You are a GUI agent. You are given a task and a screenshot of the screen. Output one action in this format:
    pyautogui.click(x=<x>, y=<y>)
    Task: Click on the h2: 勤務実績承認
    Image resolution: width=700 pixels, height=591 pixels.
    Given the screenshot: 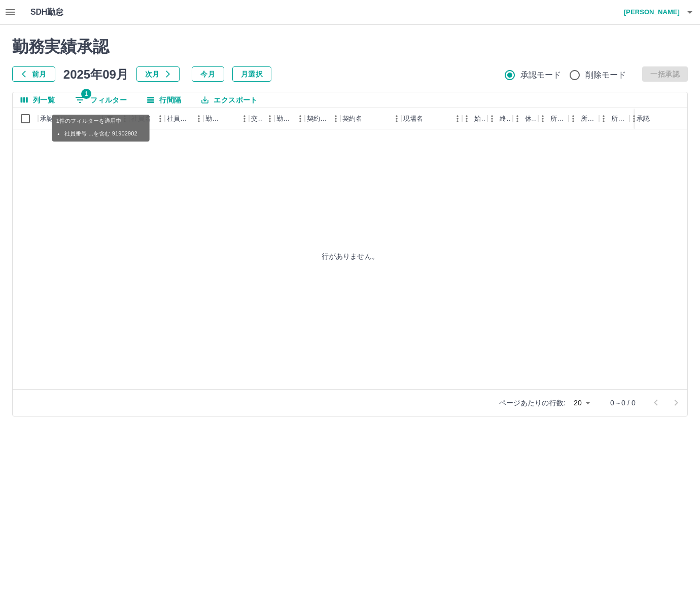 What is the action you would take?
    pyautogui.click(x=350, y=47)
    